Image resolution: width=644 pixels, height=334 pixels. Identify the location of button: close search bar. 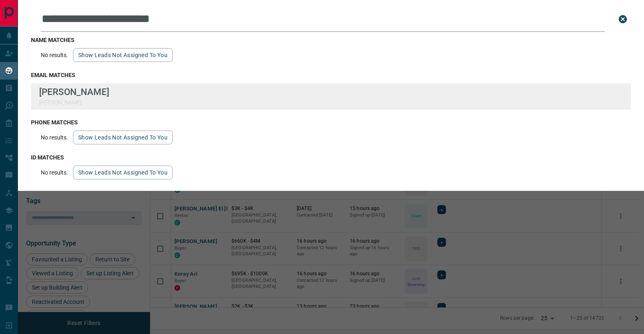
(623, 19).